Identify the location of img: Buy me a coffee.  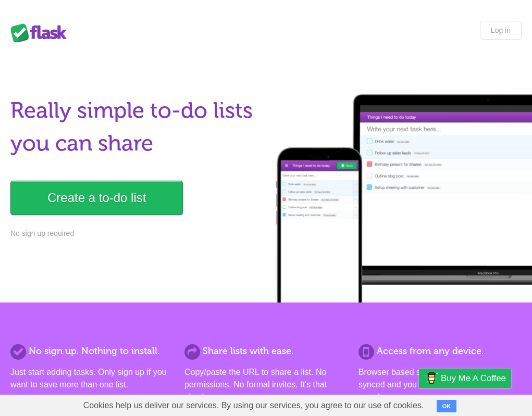
(431, 378).